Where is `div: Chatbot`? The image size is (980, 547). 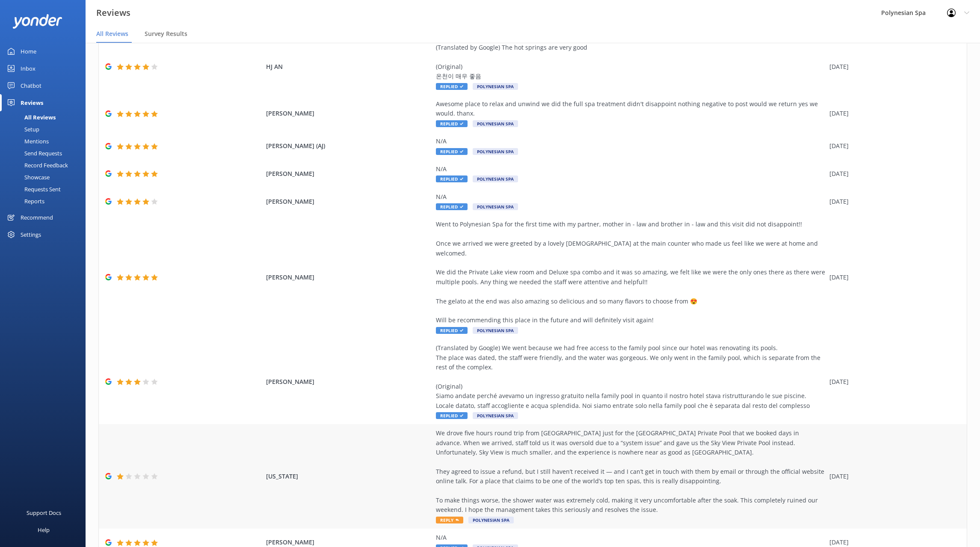
div: Chatbot is located at coordinates (31, 86).